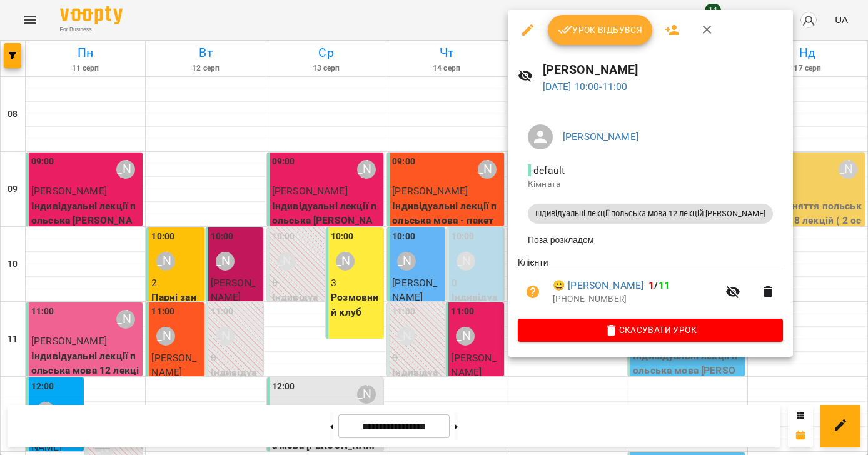 This screenshot has width=868, height=455. I want to click on ul: Клієнти, so click(650, 287).